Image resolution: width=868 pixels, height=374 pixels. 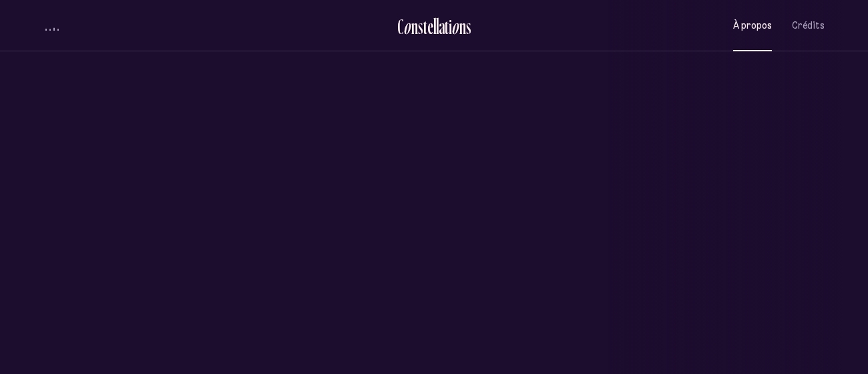 I want to click on div: i, so click(x=450, y=26).